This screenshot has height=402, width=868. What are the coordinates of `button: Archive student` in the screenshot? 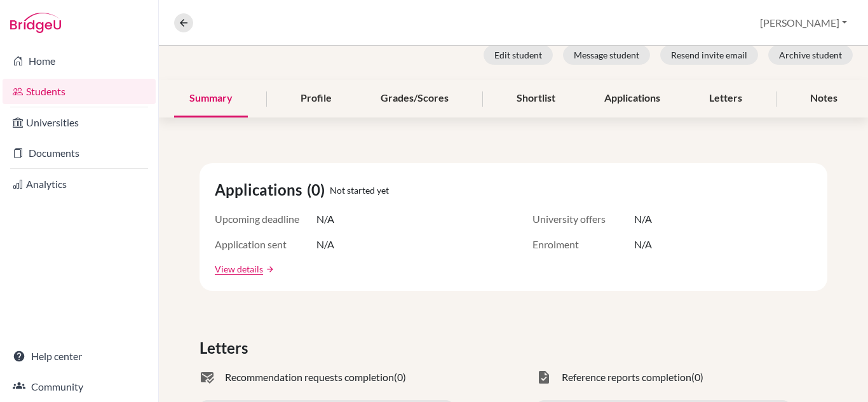 It's located at (811, 55).